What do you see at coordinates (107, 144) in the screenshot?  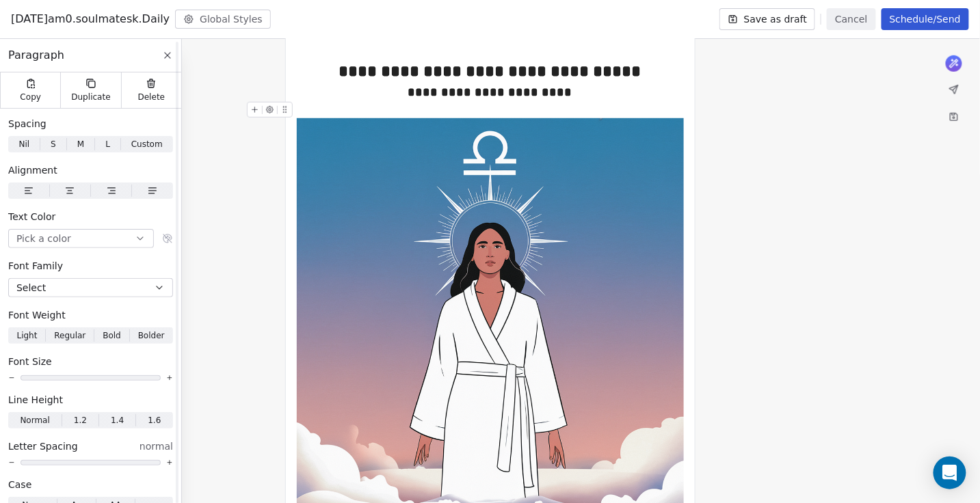 I see `span: L` at bounding box center [107, 144].